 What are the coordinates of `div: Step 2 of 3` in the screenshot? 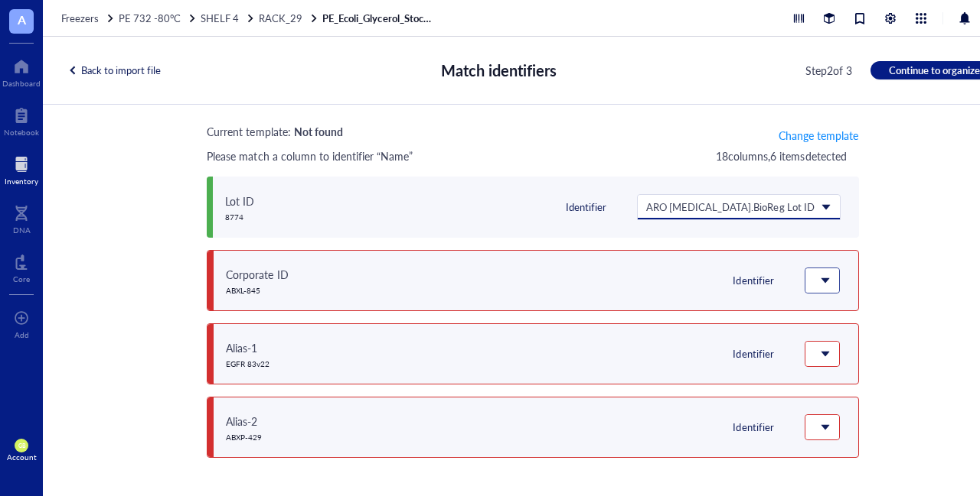 It's located at (829, 70).